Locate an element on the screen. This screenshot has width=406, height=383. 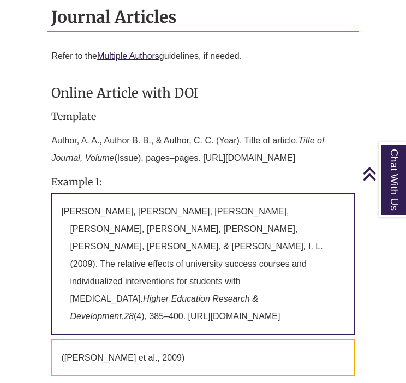
a: Multiple Authors is located at coordinates (128, 56).